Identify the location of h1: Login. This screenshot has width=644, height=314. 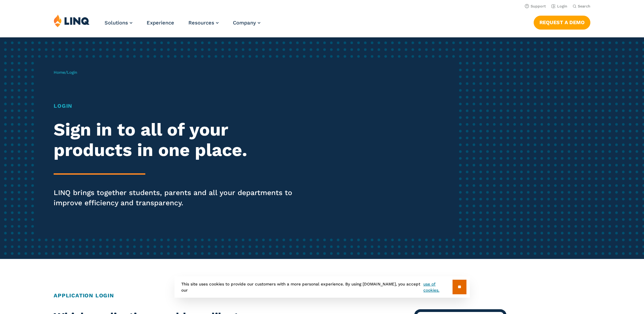
(178, 106).